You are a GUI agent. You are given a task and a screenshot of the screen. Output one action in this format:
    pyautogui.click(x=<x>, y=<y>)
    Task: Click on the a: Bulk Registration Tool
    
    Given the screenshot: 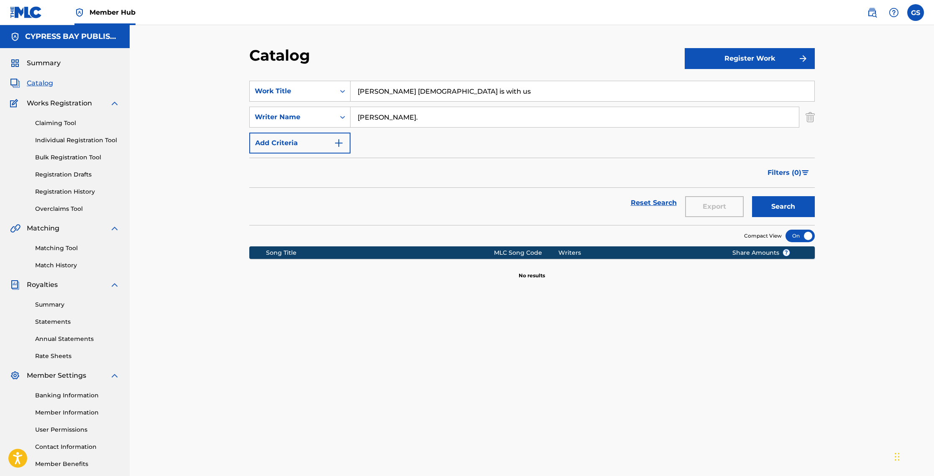 What is the action you would take?
    pyautogui.click(x=77, y=157)
    